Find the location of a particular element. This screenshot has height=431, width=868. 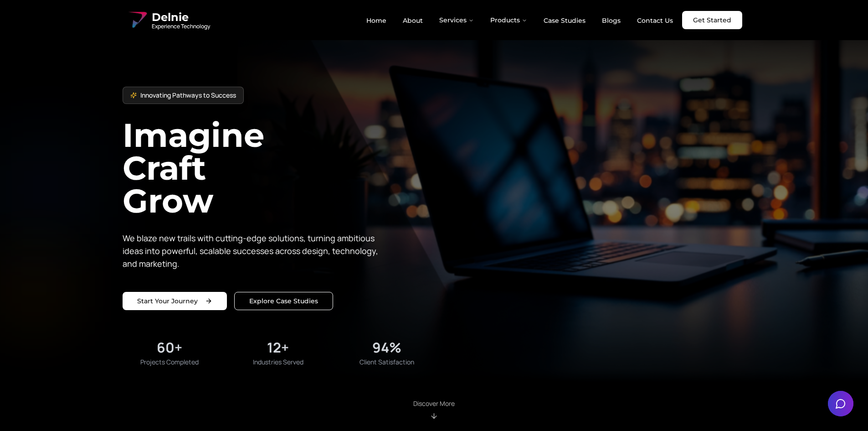

div: 12+ is located at coordinates (278, 348).